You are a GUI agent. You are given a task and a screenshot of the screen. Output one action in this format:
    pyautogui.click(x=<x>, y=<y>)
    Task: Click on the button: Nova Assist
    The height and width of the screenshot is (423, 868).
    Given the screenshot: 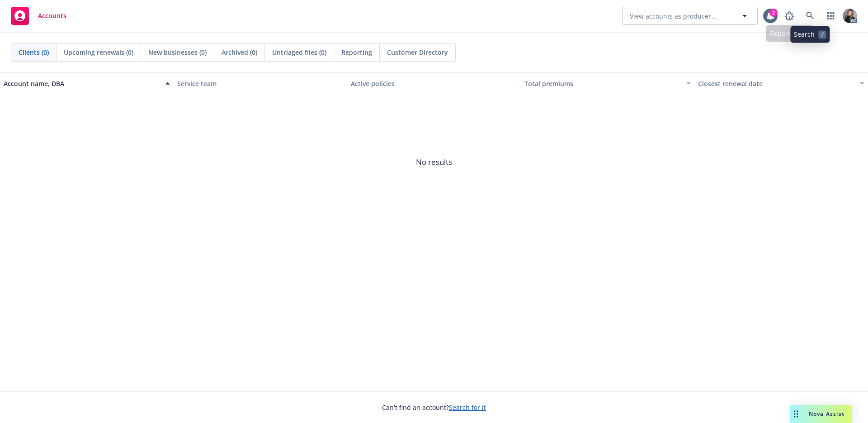 What is the action you would take?
    pyautogui.click(x=821, y=414)
    